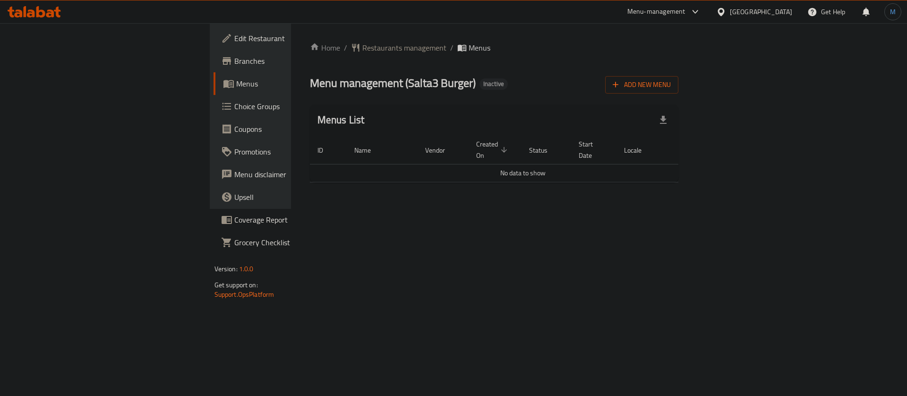 The width and height of the screenshot is (907, 396). What do you see at coordinates (700, 150) in the screenshot?
I see `th: Actions` at bounding box center [700, 150].